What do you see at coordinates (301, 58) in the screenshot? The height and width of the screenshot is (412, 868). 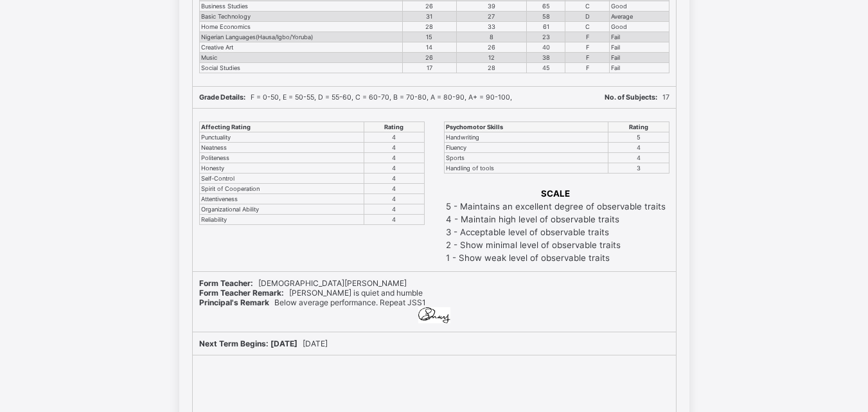 I see `td: Music` at bounding box center [301, 58].